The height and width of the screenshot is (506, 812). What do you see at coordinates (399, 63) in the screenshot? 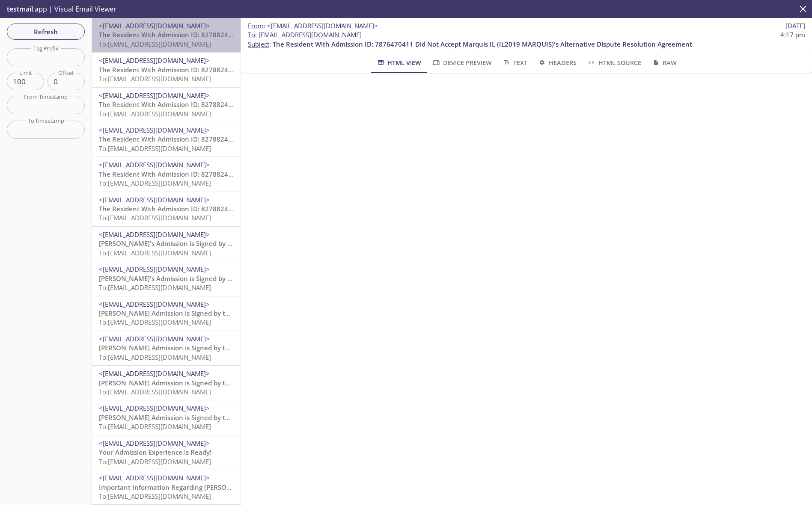
I see `span: HTML View` at bounding box center [399, 63].